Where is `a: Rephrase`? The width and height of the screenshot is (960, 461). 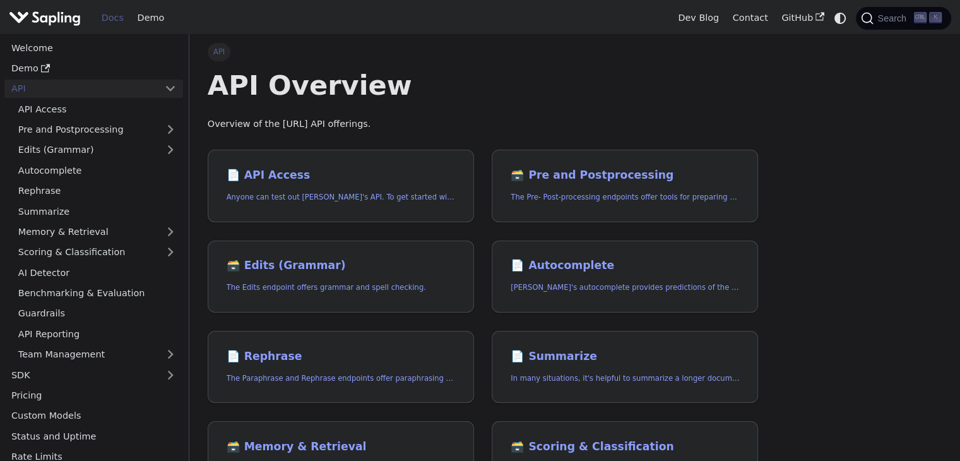
a: Rephrase is located at coordinates (97, 191).